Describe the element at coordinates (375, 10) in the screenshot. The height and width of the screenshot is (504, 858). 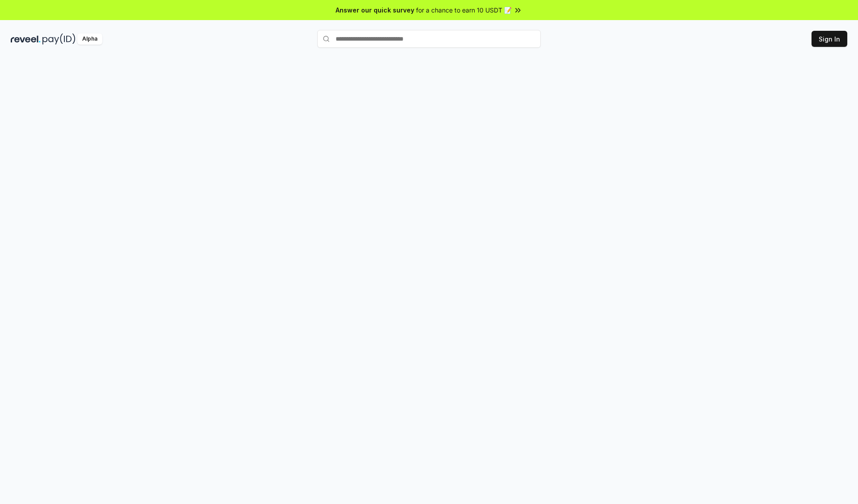
I see `span: Answer our quick survey` at that location.